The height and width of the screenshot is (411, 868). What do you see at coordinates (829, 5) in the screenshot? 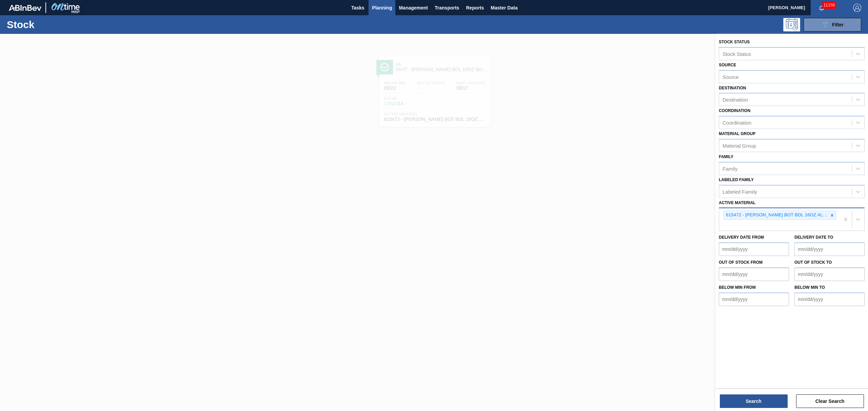
I see `span: 11156` at bounding box center [829, 5].